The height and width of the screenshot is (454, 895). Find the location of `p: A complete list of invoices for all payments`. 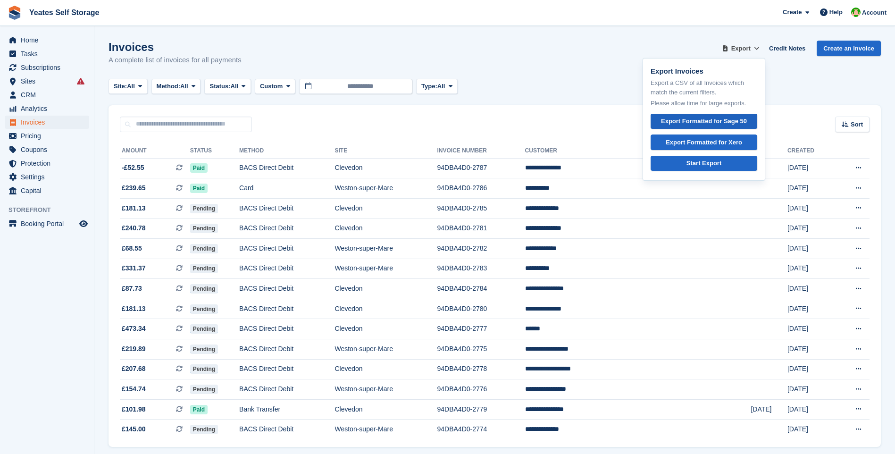

p: A complete list of invoices for all payments is located at coordinates (175, 60).